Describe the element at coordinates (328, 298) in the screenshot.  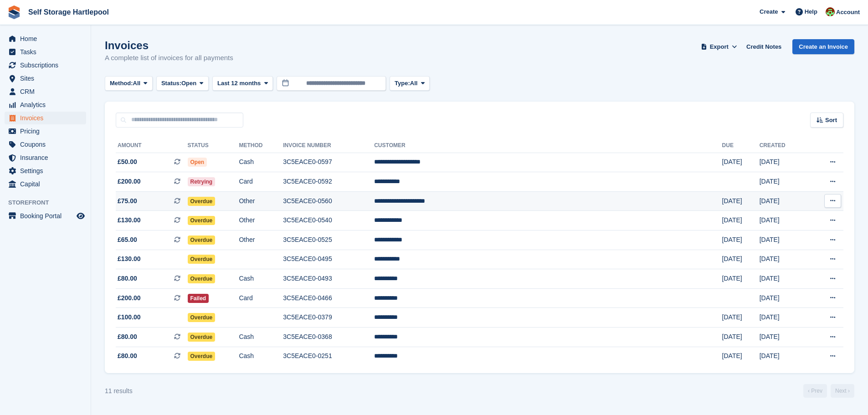
I see `td: 3C5EACE0-0466` at that location.